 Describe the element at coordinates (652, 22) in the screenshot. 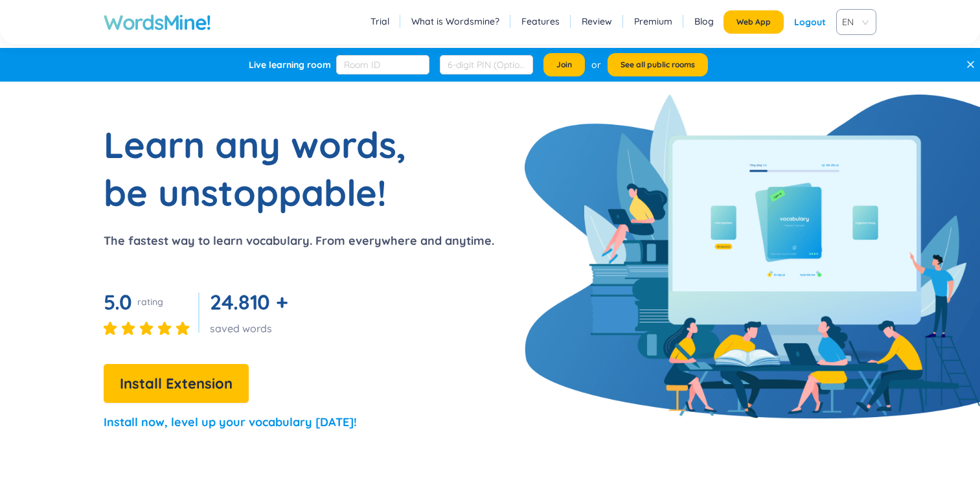

I see `a: Premium` at that location.